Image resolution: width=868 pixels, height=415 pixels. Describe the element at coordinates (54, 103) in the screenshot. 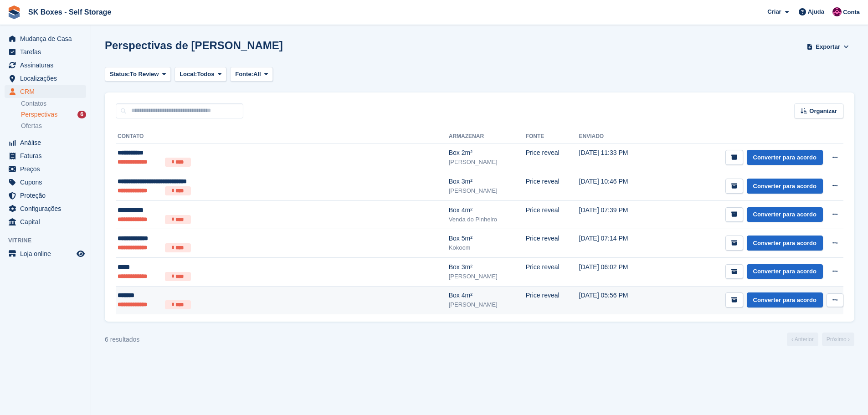

I see `a: Contatos` at that location.